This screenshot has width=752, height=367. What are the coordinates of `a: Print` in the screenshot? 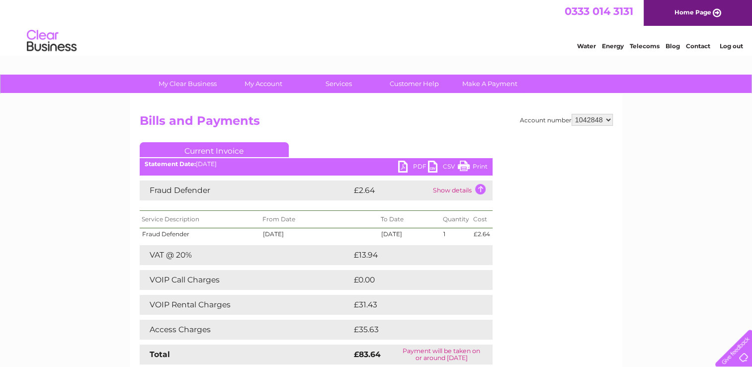 It's located at (473, 167).